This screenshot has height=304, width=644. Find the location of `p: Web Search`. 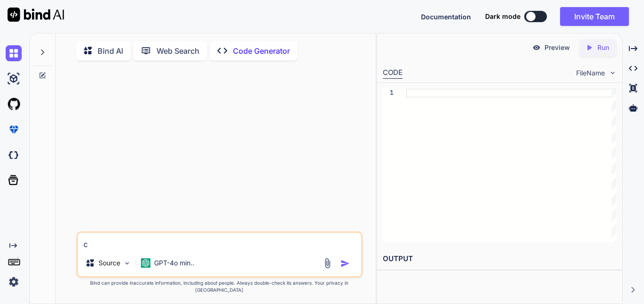

p: Web Search is located at coordinates (178, 51).